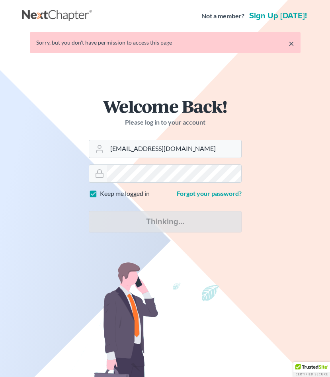  Describe the element at coordinates (165, 43) in the screenshot. I see `div: Sorry, but you don't have permission to access this page` at that location.